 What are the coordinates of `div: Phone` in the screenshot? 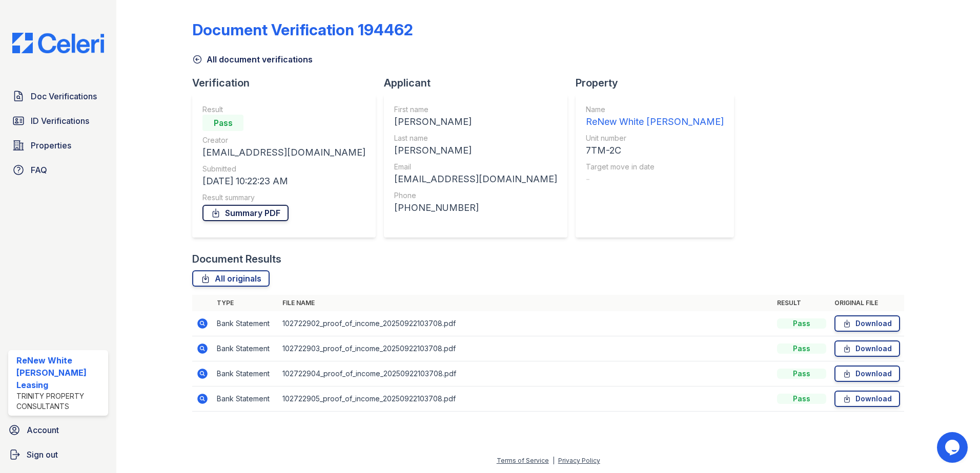 It's located at (475, 195).